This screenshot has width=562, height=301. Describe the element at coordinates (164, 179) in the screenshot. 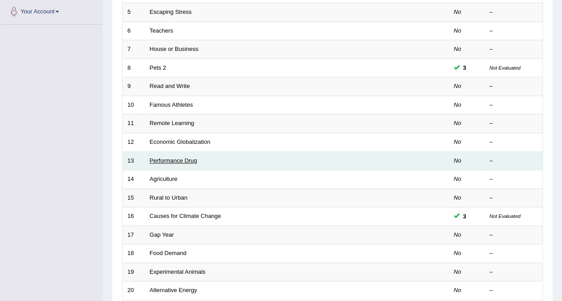

I see `a: Agriculture` at that location.